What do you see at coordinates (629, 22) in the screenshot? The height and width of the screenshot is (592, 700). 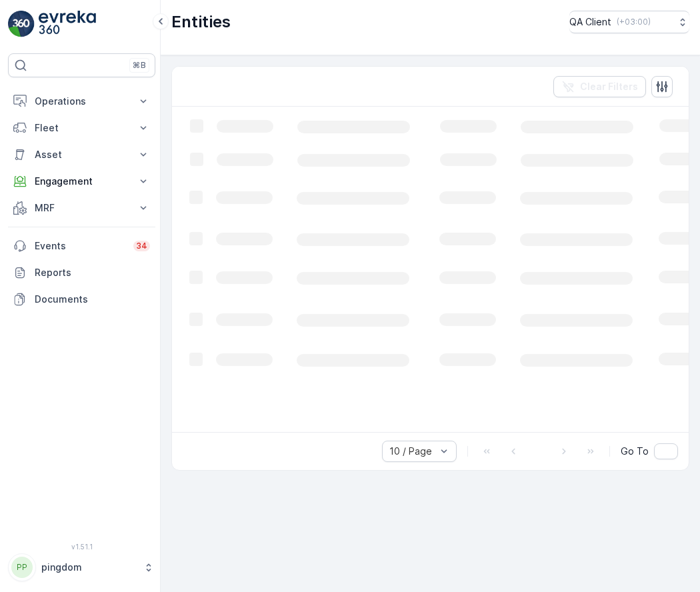 I see `button: QA Client(+03:00)` at bounding box center [629, 22].